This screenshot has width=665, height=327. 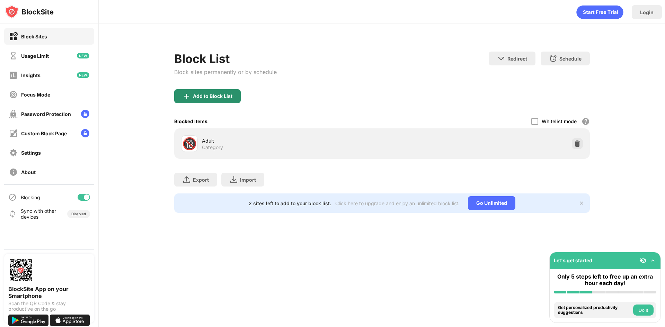 What do you see at coordinates (582, 203) in the screenshot?
I see `img: x-button.svg` at bounding box center [582, 203].